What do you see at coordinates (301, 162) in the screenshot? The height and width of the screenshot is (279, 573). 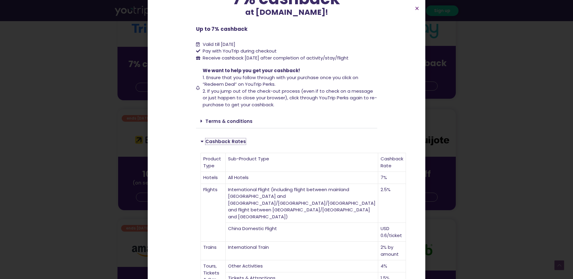 I see `td: Sub-Product Type` at bounding box center [301, 162].